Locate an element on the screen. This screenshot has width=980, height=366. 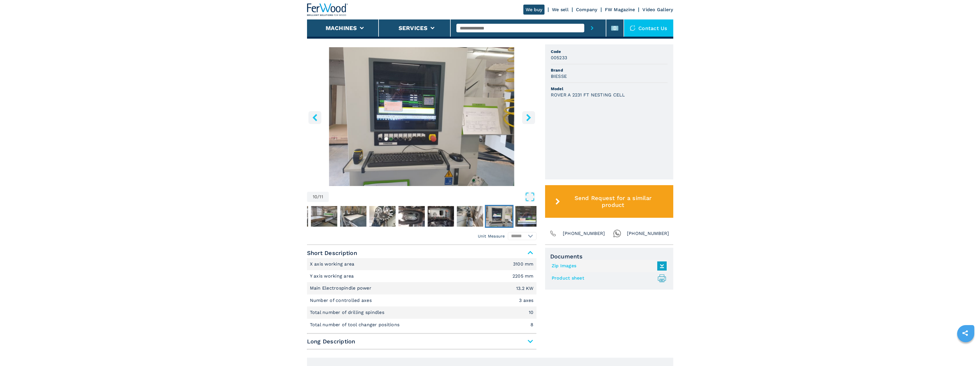
em: 8 is located at coordinates (532, 325).